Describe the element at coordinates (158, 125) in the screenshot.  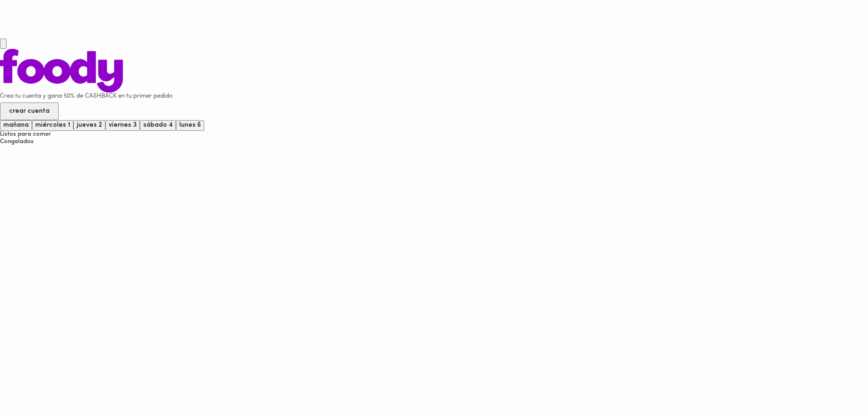
I see `span: sábado 4` at that location.